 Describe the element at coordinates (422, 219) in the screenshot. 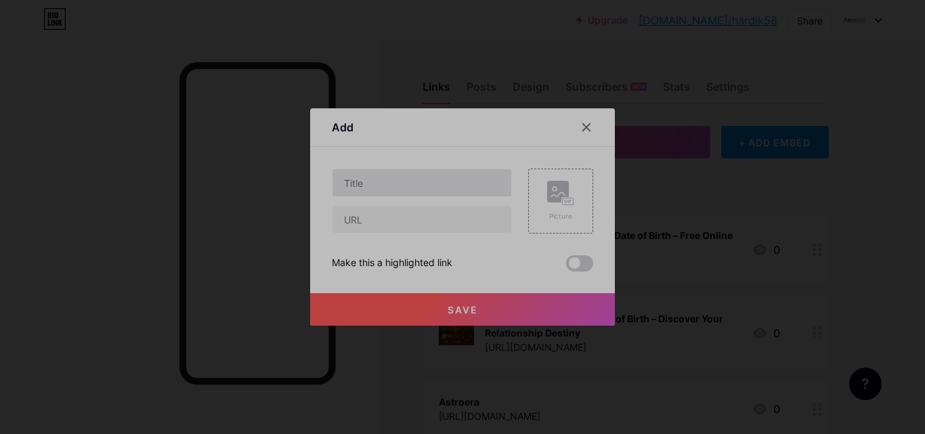

I see `input: URL` at that location.